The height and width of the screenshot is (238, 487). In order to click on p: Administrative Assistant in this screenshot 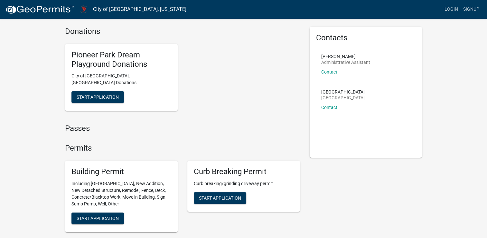, I will do `click(346, 62)`.